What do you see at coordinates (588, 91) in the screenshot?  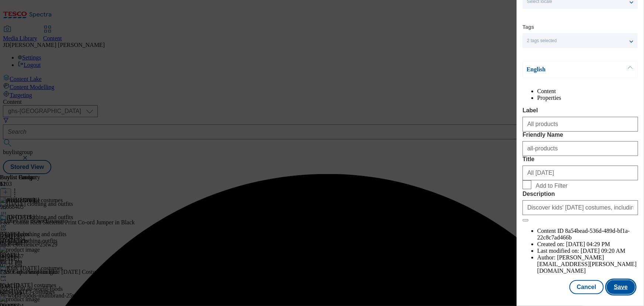 I see `li: Content` at bounding box center [588, 91].